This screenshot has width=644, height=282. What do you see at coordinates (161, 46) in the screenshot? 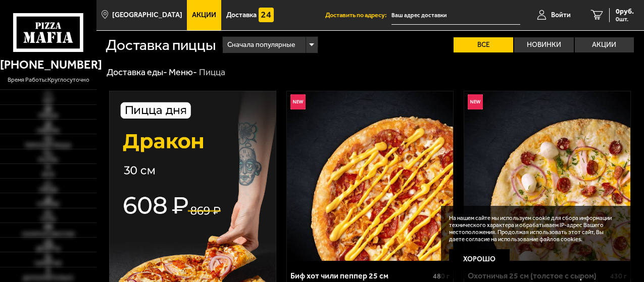
I see `h1: Доставка пиццы` at bounding box center [161, 46].